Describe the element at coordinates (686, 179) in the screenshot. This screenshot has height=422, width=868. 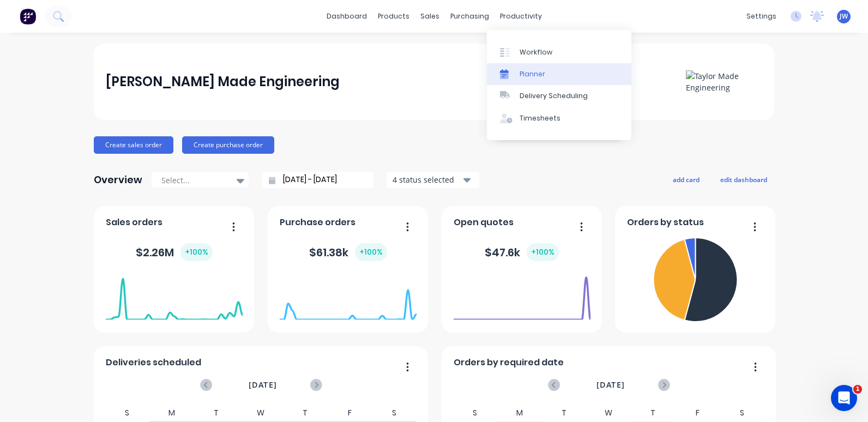
I see `button: add card` at that location.